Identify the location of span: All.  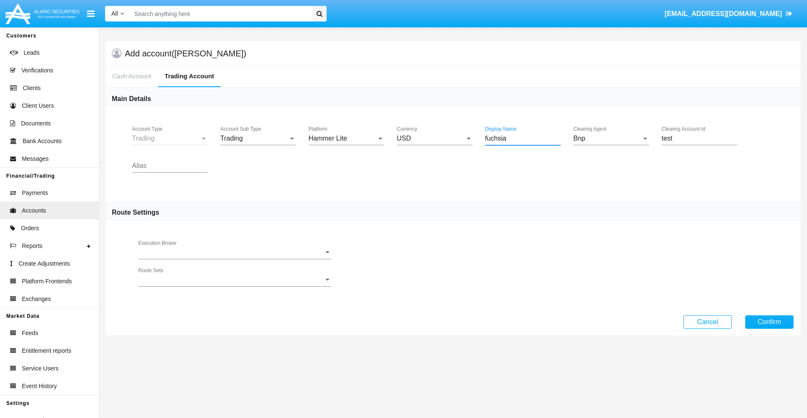
(115, 13).